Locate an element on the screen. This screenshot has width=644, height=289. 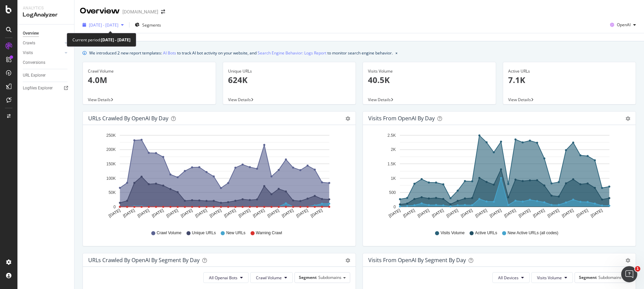
div: Visits from OpenAI by day is located at coordinates (402, 118).